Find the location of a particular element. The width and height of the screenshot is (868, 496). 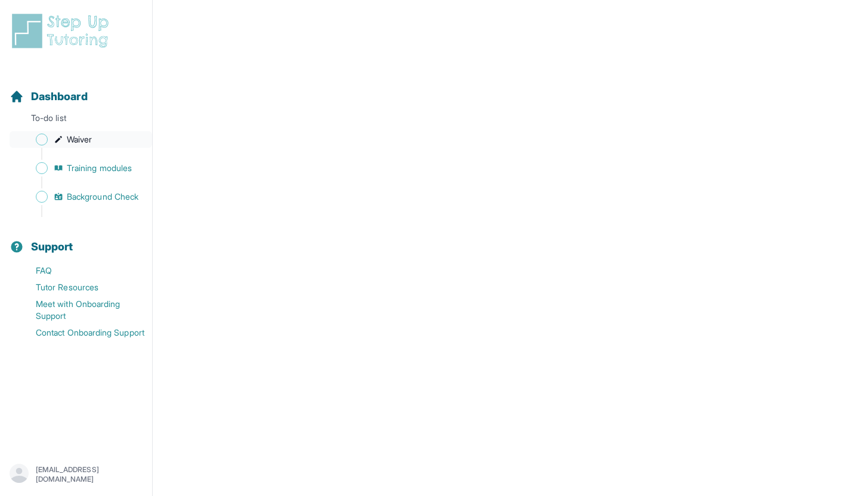

a: Background Check is located at coordinates (81, 197).